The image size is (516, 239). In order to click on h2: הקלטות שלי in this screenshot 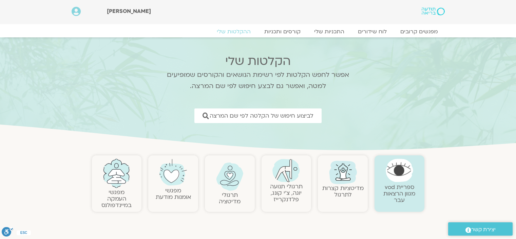, I will do `click(258, 61)`.